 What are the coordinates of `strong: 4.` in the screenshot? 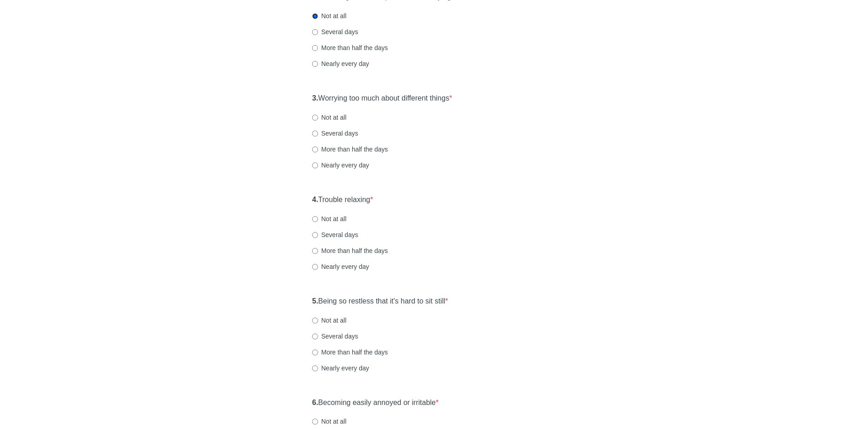 It's located at (315, 199).